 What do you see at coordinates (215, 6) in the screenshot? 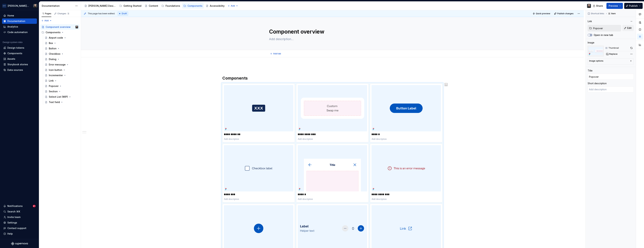
I see `a: Accessibility` at bounding box center [215, 6].